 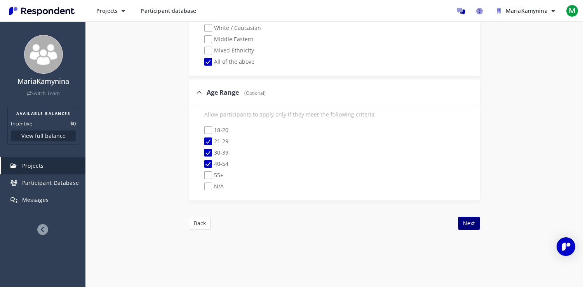 What do you see at coordinates (43, 93) in the screenshot?
I see `a: Switch Team` at bounding box center [43, 93].